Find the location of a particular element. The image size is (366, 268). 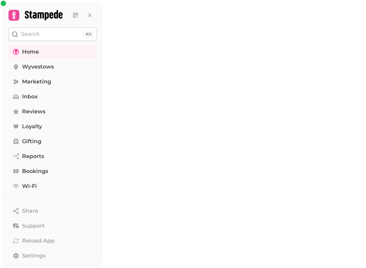

a: Gifting is located at coordinates (53, 141).